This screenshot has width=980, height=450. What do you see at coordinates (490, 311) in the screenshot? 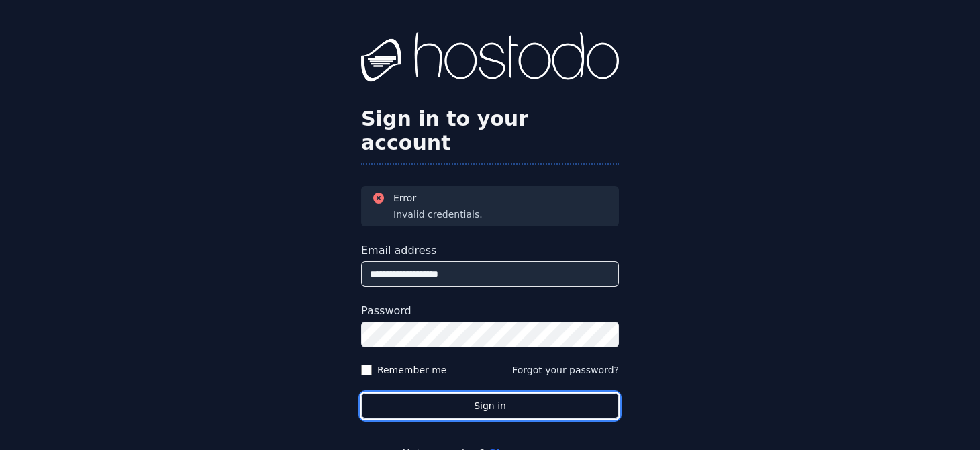
I see `label: Password` at bounding box center [490, 311].